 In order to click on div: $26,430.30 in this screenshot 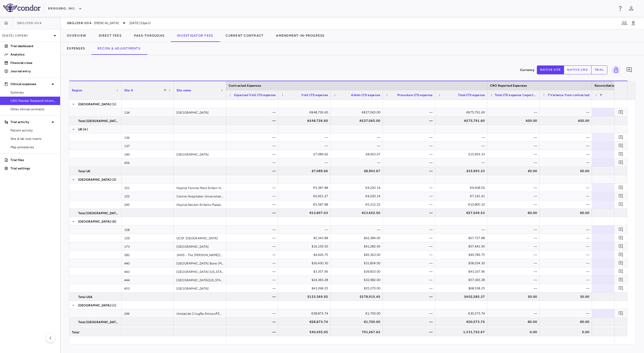, I will do `click(305, 263)`.